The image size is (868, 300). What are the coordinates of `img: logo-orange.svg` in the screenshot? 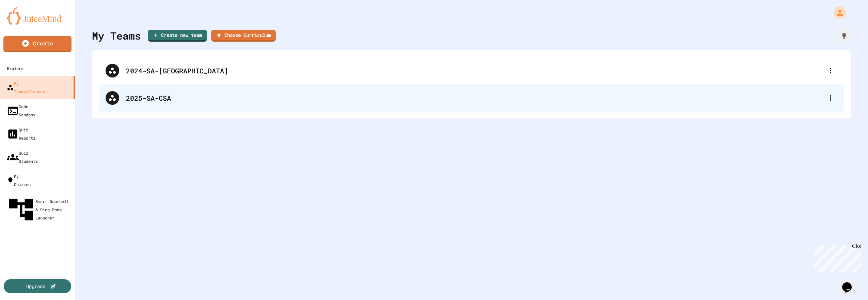 It's located at (37, 15).